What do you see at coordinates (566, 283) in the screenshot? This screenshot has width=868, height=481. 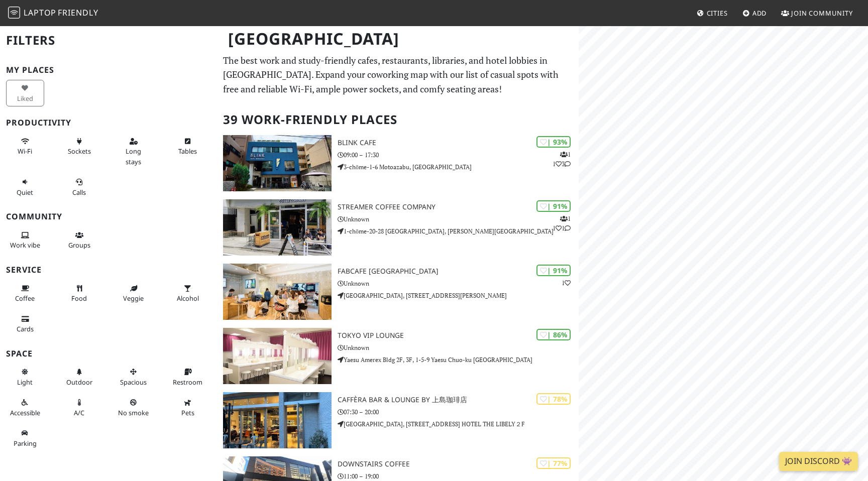 I see `p: 1` at bounding box center [566, 283].